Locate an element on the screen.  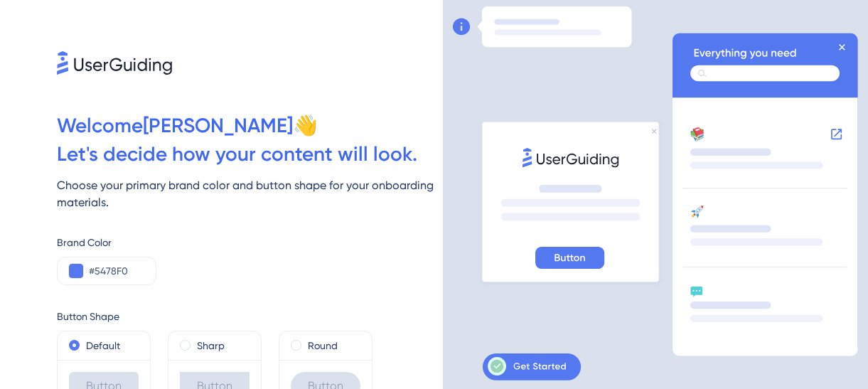
label: Round is located at coordinates (323, 345).